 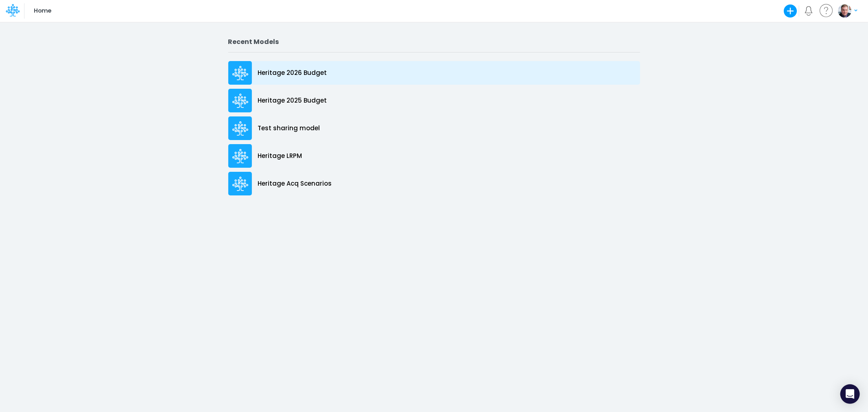 What do you see at coordinates (434, 128) in the screenshot?
I see `a: Test sharing model` at bounding box center [434, 128].